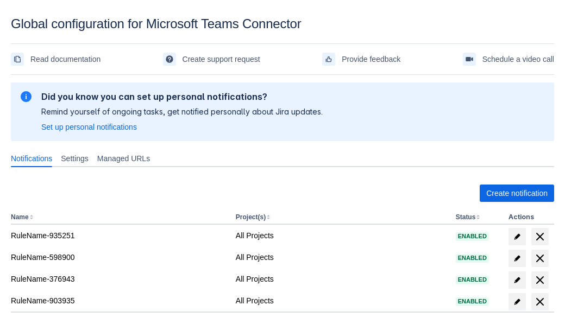 This screenshot has width=565, height=324. I want to click on div: RuleName-935251, so click(119, 236).